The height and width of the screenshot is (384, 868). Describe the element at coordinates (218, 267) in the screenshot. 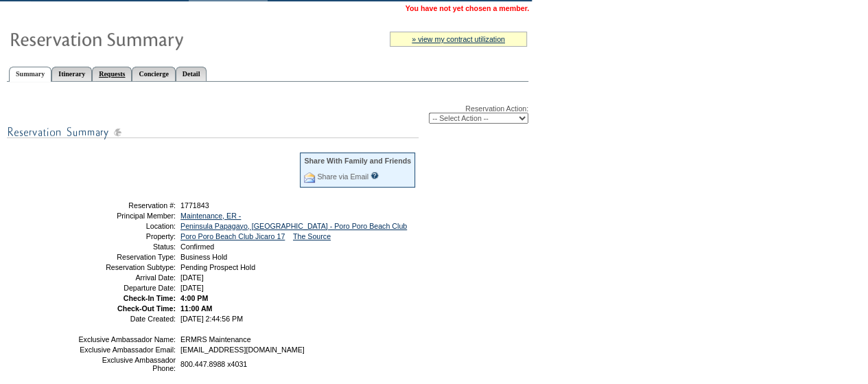

I see `span: Pending Prospect Hold` at that location.